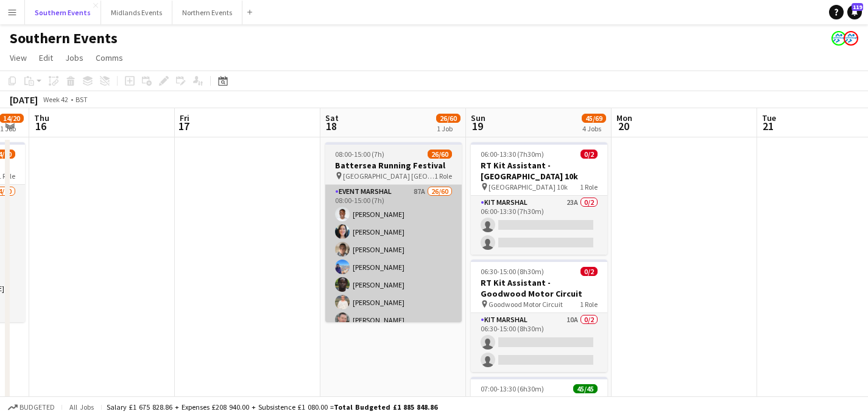  I want to click on span: Comms, so click(109, 58).